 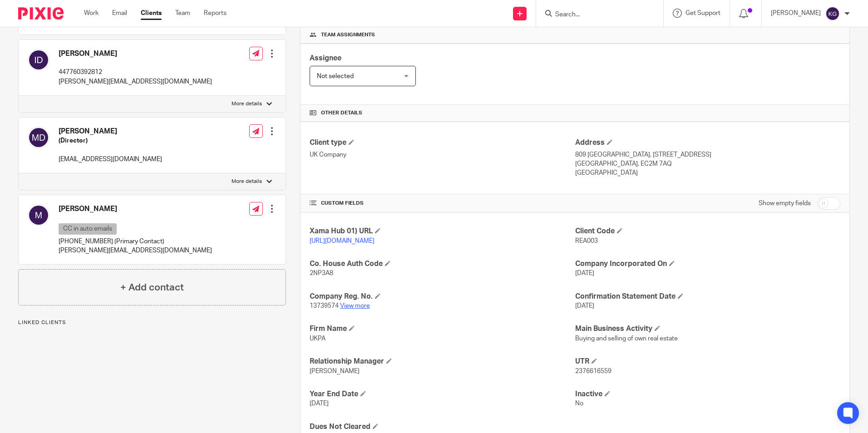 I want to click on span: Buying and selling of own real estate, so click(x=626, y=338).